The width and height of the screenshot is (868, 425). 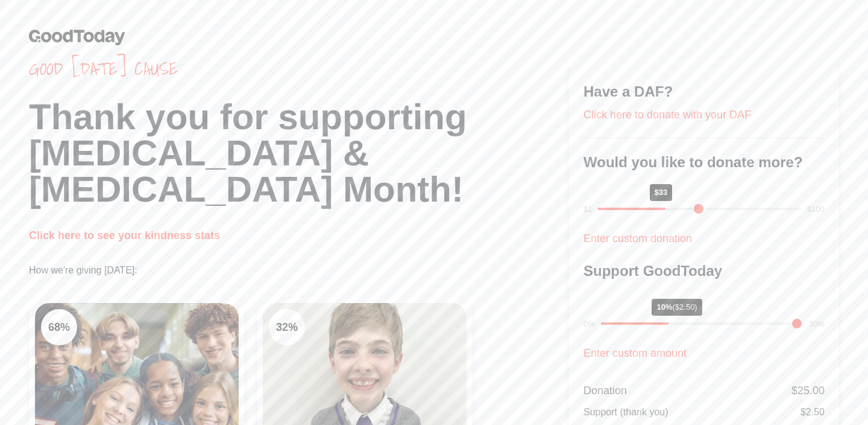 What do you see at coordinates (676, 307) in the screenshot?
I see `div: 10%` at bounding box center [676, 307].